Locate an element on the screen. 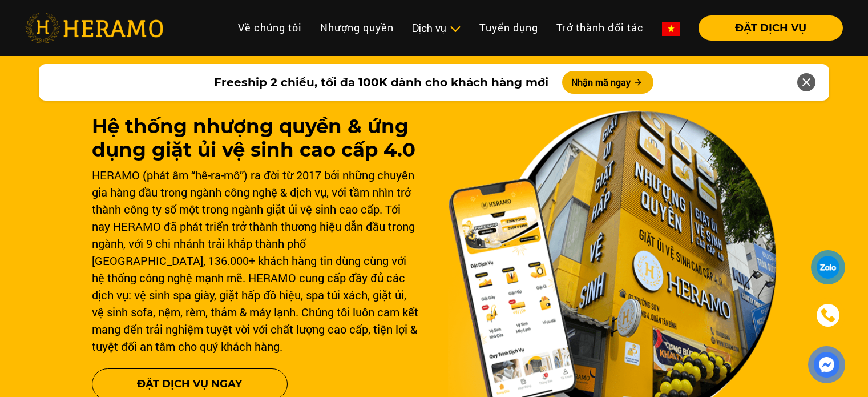 Image resolution: width=868 pixels, height=397 pixels. div: HERAMO (phát âm “hê-ra-mô”) ra đời từ 2017 bởi những chuyên gia hàng đầu trong ngành công nghệ & ... is located at coordinates (256, 260).